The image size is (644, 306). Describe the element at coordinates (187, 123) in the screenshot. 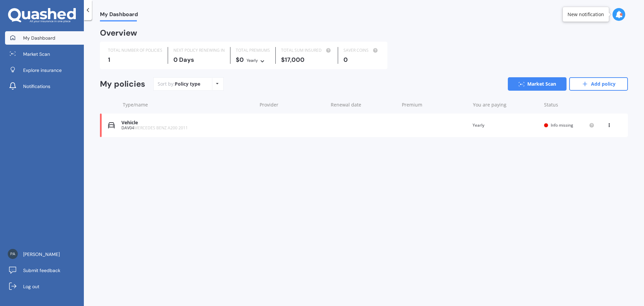

I see `div: Vehicle` at that location.